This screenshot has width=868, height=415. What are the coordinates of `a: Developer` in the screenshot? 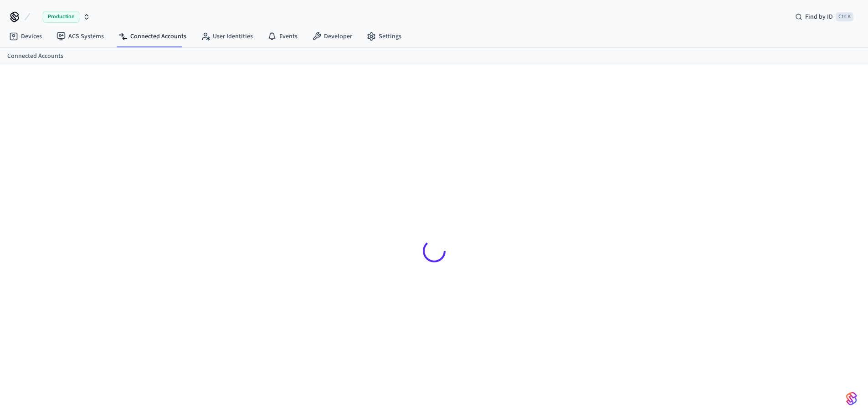 It's located at (332, 37).